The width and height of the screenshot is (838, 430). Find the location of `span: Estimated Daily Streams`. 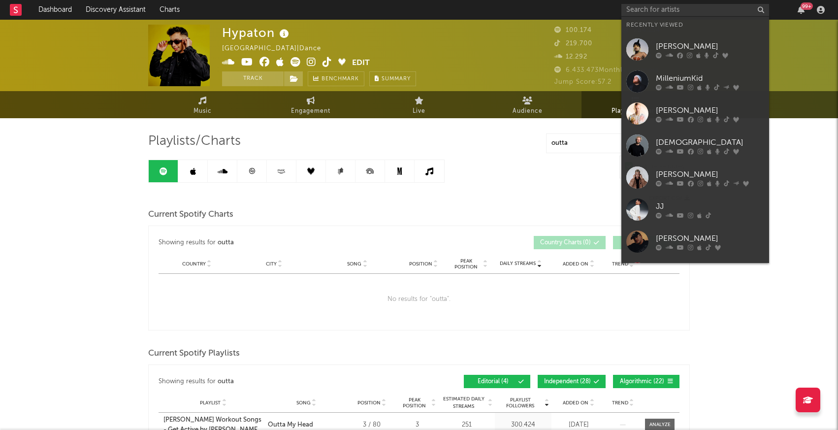

span: Estimated Daily Streams is located at coordinates (463, 403).